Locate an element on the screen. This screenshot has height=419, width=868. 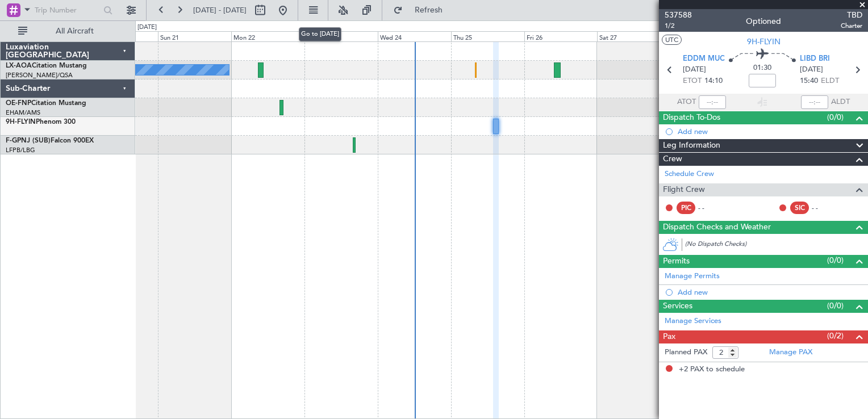
div: SIC is located at coordinates (799, 208).